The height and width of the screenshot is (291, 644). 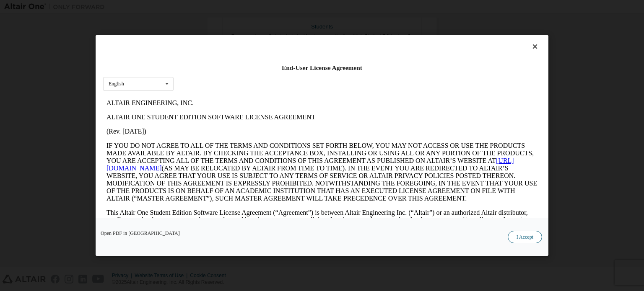 What do you see at coordinates (219, 22) in the screenshot?
I see `p: ALTAIR ONE STUDENT EDITION SOFTWARE LICENSE AGREEMENT` at bounding box center [219, 22].